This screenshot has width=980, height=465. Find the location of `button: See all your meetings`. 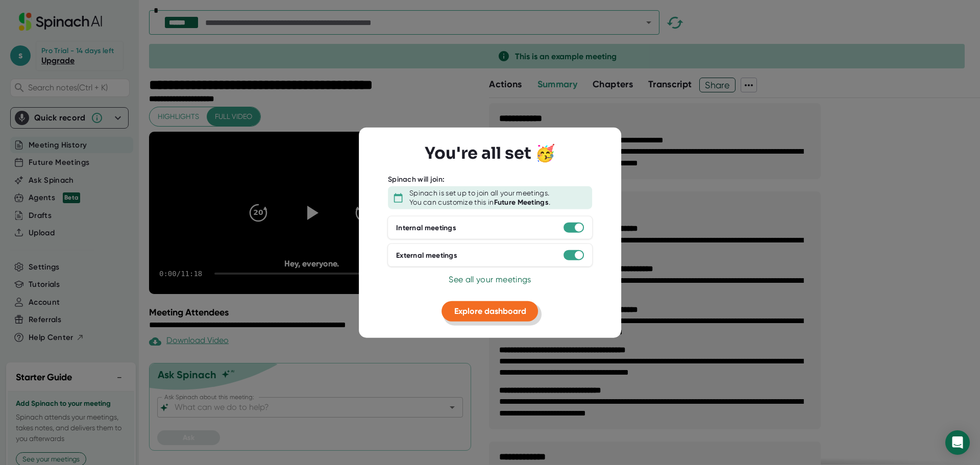

button: See all your meetings is located at coordinates (489, 280).